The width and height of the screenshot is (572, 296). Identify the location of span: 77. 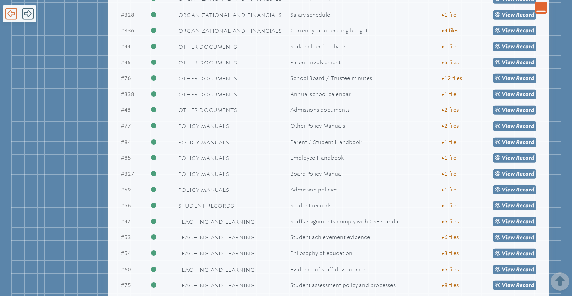
(126, 126).